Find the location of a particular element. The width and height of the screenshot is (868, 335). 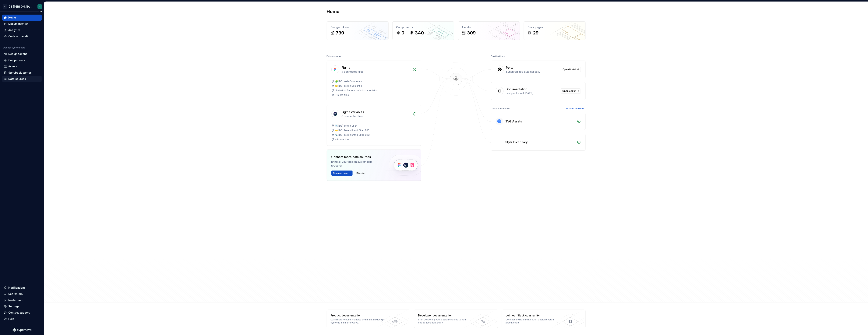

a: Analytics is located at coordinates (22, 30).